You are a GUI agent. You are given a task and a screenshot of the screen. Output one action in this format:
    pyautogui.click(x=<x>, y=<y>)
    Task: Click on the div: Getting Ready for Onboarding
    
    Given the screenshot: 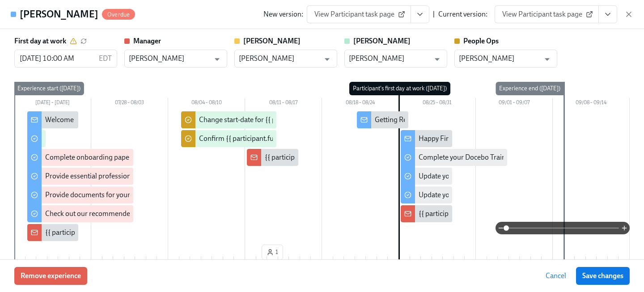 What is the action you would take?
    pyautogui.click(x=421, y=120)
    